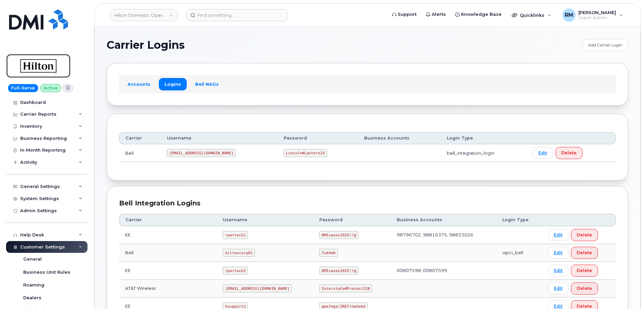  What do you see at coordinates (328, 253) in the screenshot?
I see `code: 7uX4dH` at bounding box center [328, 253].